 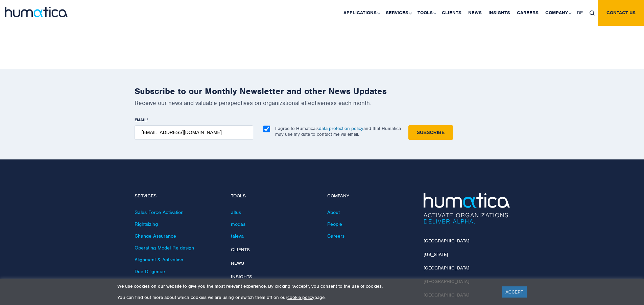 I want to click on a: Careers, so click(x=335, y=236).